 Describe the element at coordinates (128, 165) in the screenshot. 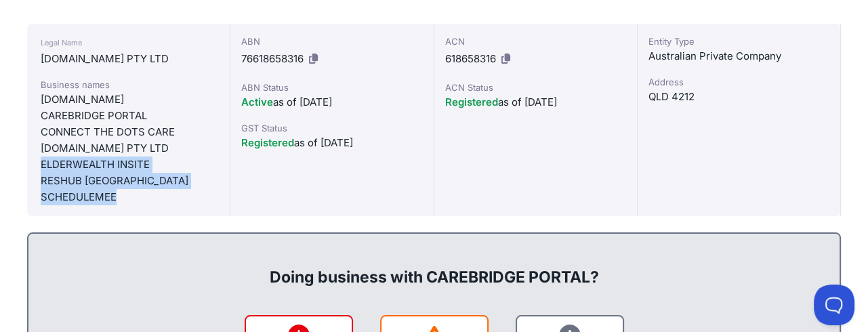

I see `div: ELDERWEALTH INSITE` at that location.